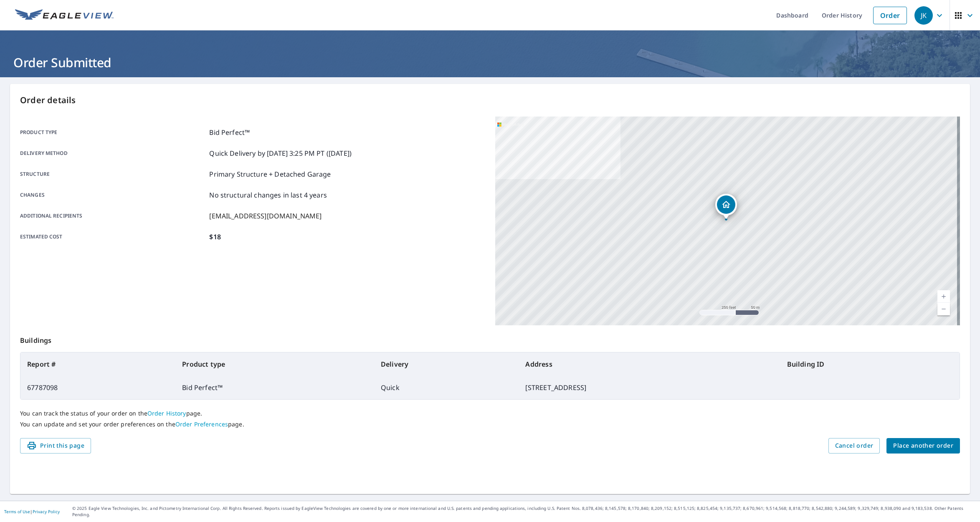 Image resolution: width=980 pixels, height=522 pixels. Describe the element at coordinates (268, 195) in the screenshot. I see `p: No structural changes in last 4 years` at that location.